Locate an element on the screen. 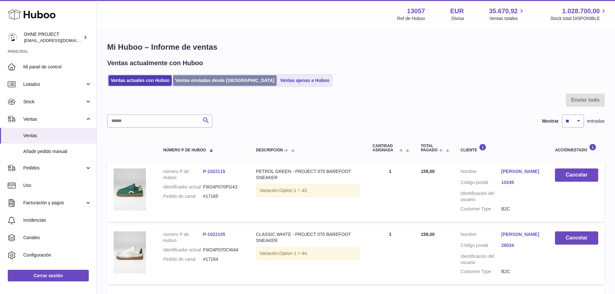  a: 35.670,92 Ventas totales is located at coordinates (507, 14).